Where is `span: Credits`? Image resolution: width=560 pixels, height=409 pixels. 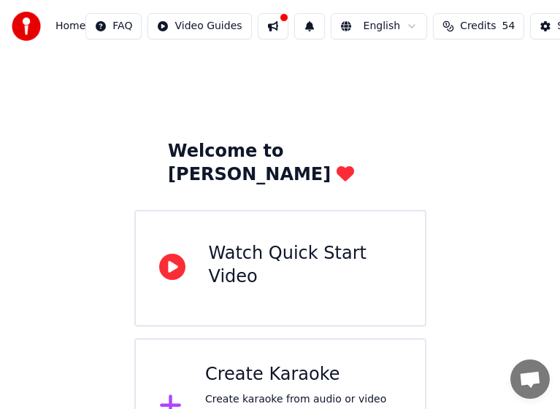
span: Credits is located at coordinates (477, 26).